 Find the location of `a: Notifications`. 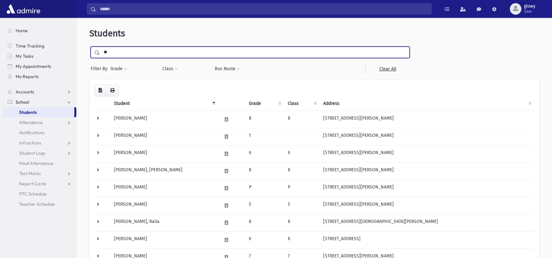

a: Notifications is located at coordinates (39, 133).